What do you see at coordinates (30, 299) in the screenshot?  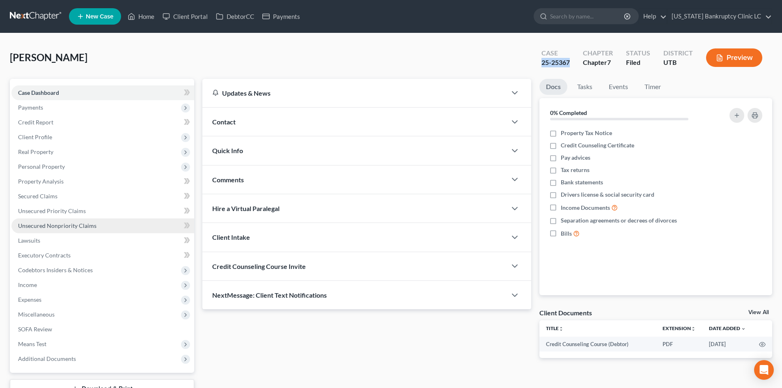 I see `span: Expenses` at bounding box center [30, 299].